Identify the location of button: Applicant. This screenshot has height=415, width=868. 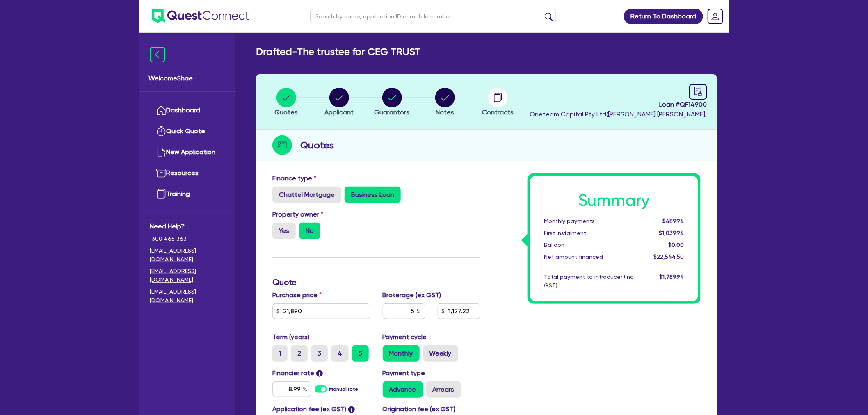
(339, 103).